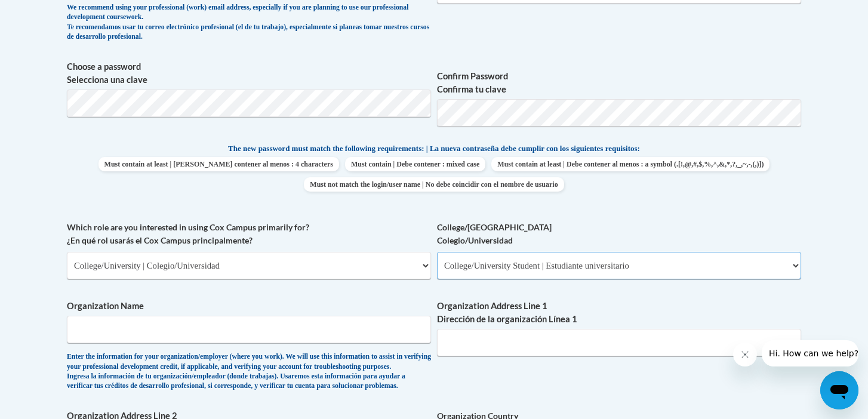 Image resolution: width=868 pixels, height=419 pixels. I want to click on label: Which role are you interested in using Cox Campus primarily for? ¿En qué rol usarás el Cox Campus..., so click(249, 234).